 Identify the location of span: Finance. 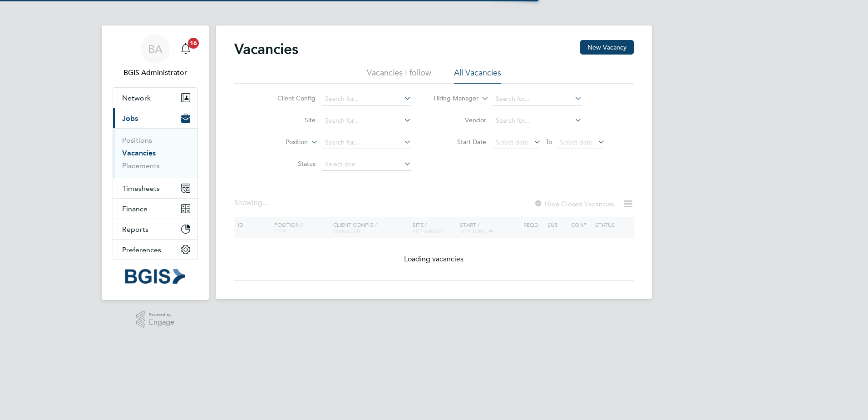
(135, 209).